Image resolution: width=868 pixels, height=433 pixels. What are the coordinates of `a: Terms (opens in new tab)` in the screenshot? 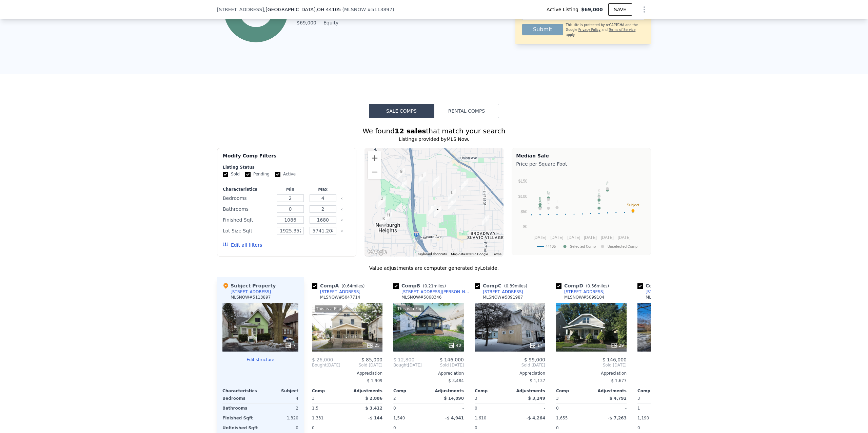 It's located at (497, 254).